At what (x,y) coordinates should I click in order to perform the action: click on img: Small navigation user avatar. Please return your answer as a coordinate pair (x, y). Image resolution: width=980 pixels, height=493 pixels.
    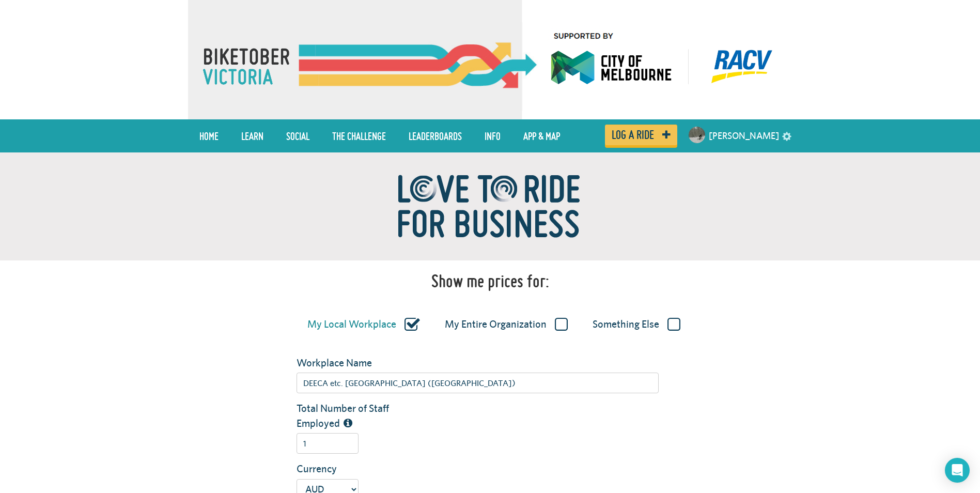
    Looking at the image, I should click on (697, 135).